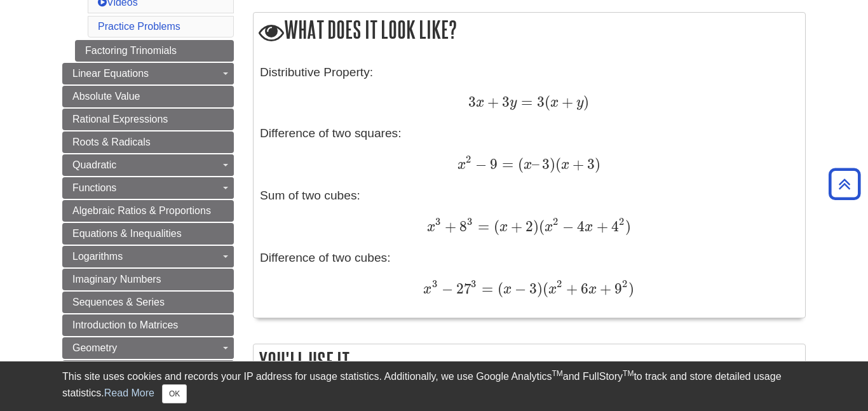  What do you see at coordinates (139, 26) in the screenshot?
I see `a: Practice Problems` at bounding box center [139, 26].